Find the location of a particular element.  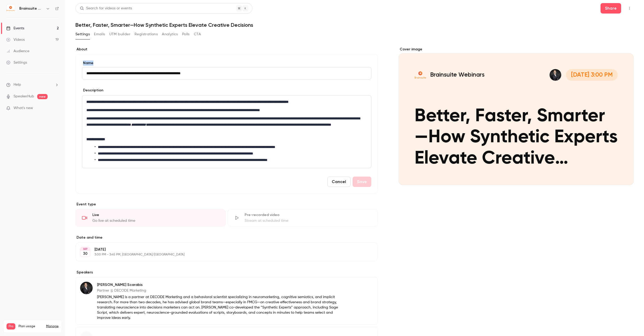

span: Help is located at coordinates (17, 84).